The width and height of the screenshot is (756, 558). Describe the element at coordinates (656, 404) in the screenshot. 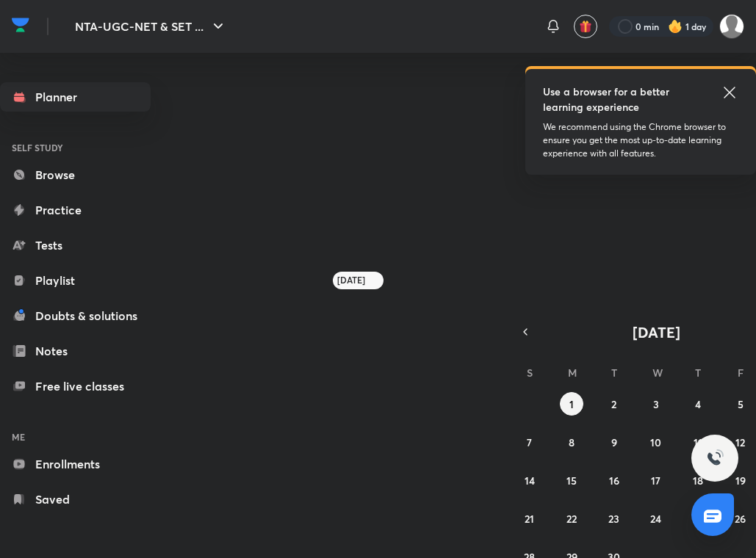

I see `abbr: September 3, 2025` at that location.